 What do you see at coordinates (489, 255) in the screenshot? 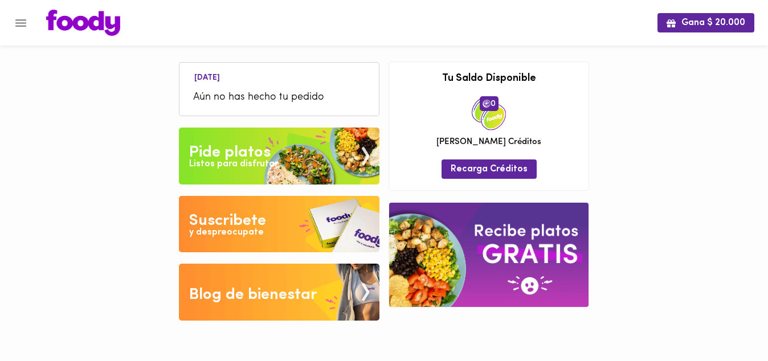
I see `img: referral-banner.png` at bounding box center [489, 255].